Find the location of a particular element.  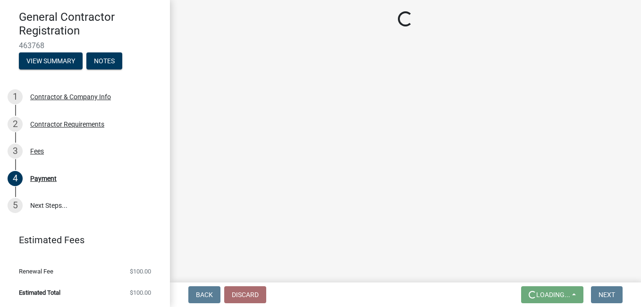

span: 463768 is located at coordinates (85, 45).